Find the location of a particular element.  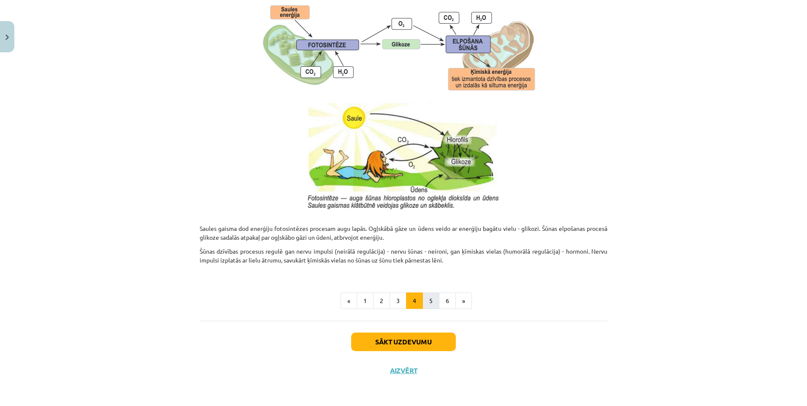

button: 4 is located at coordinates (415, 301).